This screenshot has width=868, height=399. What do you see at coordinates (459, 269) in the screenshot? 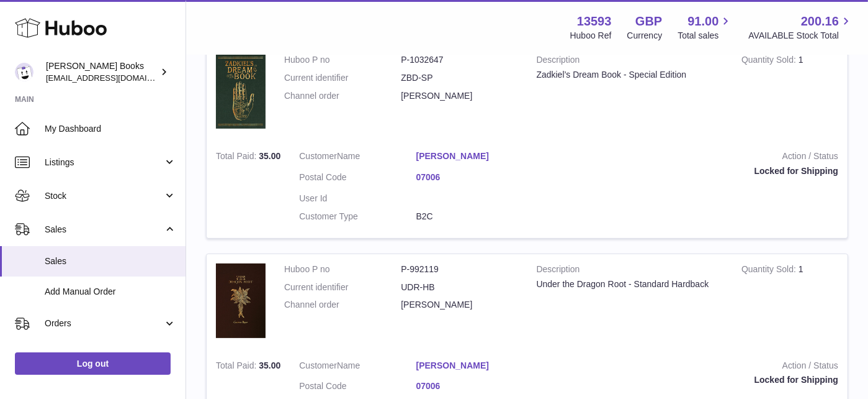
I see `dd: P-992119` at bounding box center [459, 269].